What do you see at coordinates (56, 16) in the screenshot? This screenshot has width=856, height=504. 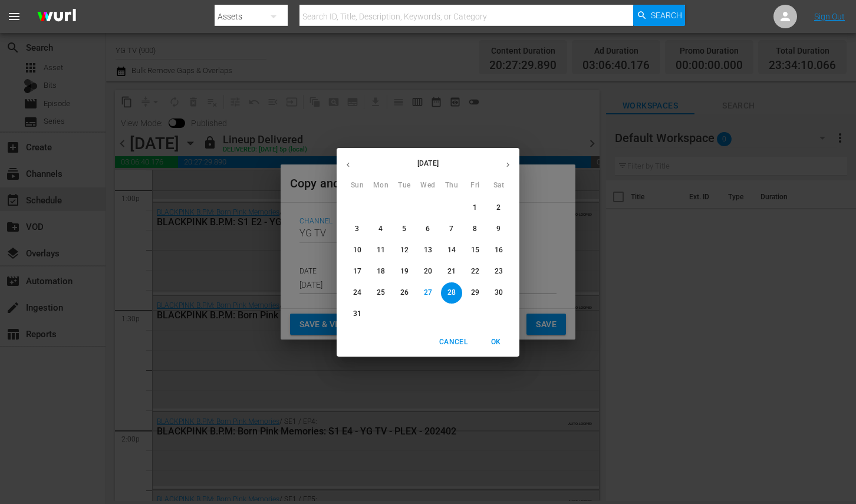 I see `img: ans4CAIJ8jUAAAAAAAAAAAAAAAAAAAAAAAAgQb4GAAAAAAAAAAAAAAAAAAAAAAAAJMjXAAAAAAAAAAAAAAAAAAAAAAAAgAT5G...` at bounding box center [56, 16].